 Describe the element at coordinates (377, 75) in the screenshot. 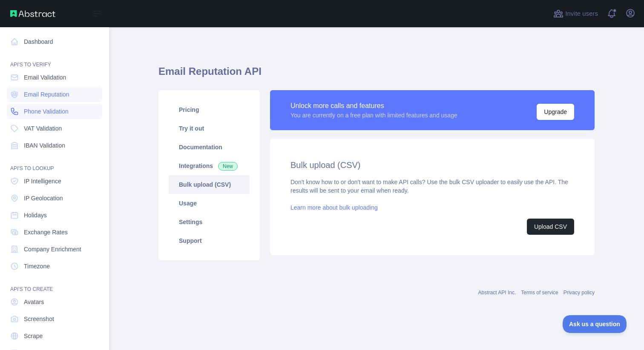

I see `h1: Email Reputation API` at that location.